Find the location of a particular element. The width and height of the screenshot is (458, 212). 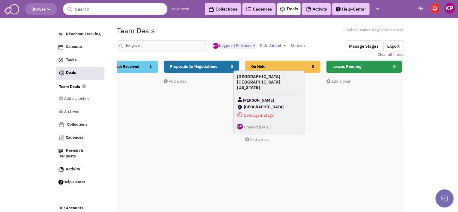

img: Contact Image is located at coordinates (240, 99).